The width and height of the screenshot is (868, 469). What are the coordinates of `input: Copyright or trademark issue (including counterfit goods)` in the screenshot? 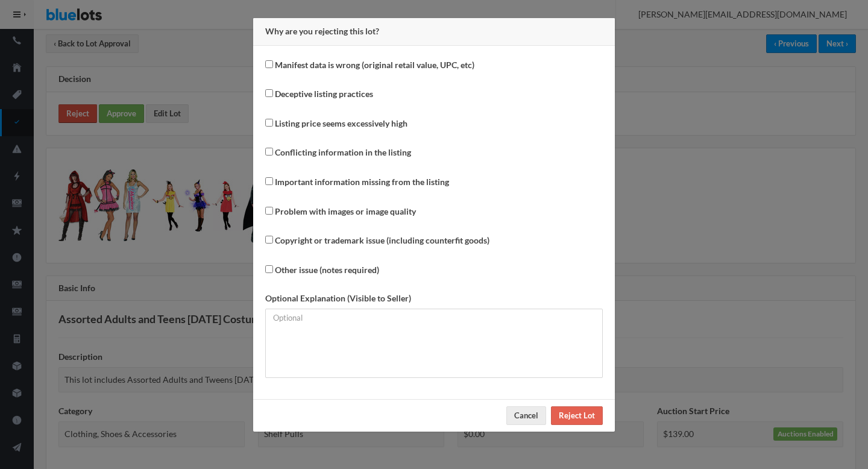 It's located at (269, 240).